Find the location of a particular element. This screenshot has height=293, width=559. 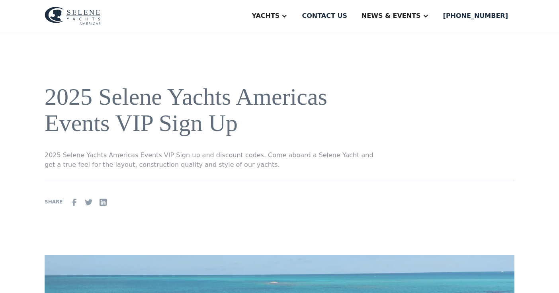

img: logo is located at coordinates (72, 16).